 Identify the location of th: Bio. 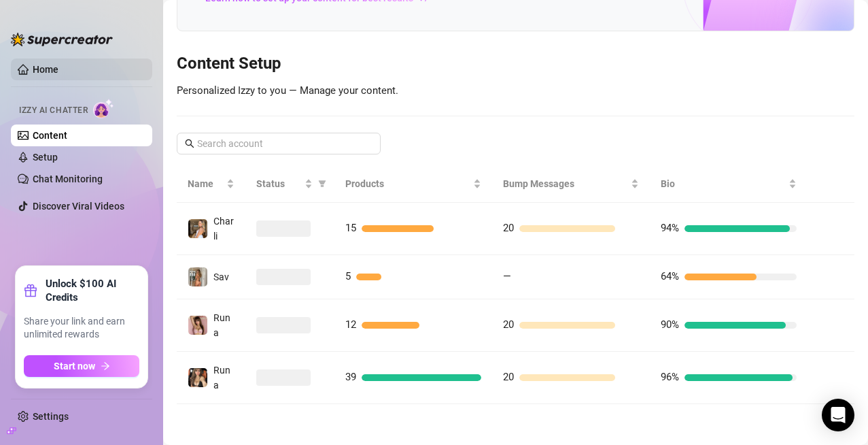
(728, 183).